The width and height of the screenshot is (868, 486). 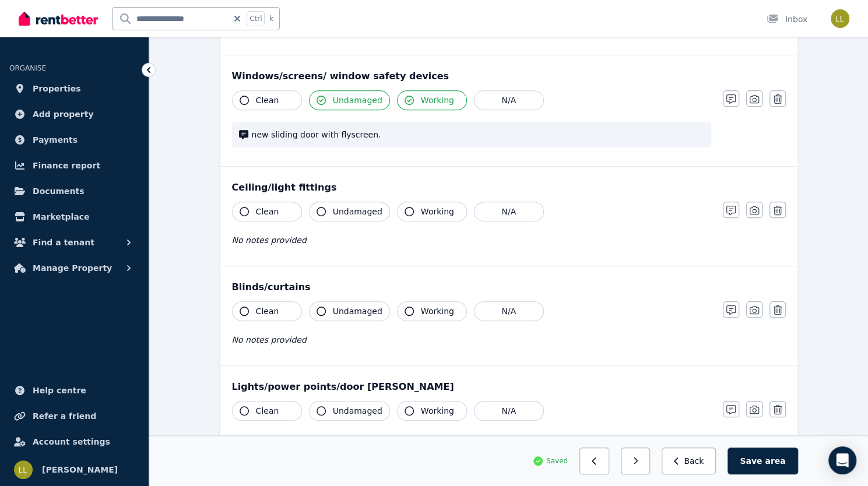 I want to click on div: Ceiling/light fittings, so click(x=509, y=187).